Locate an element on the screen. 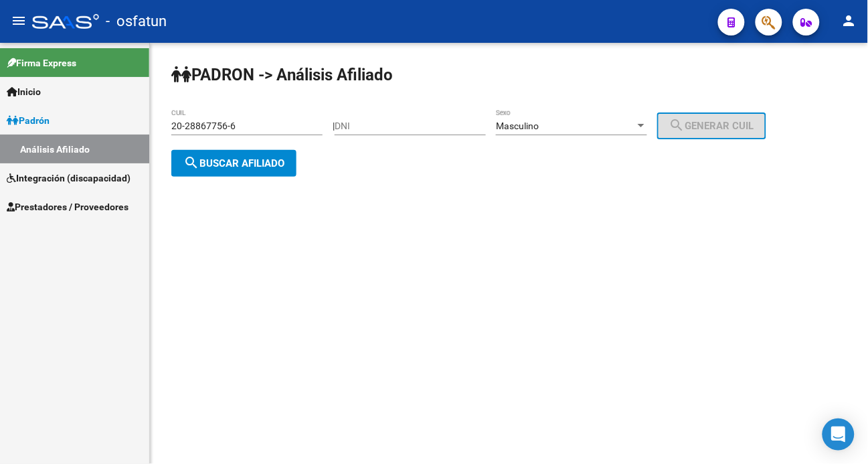 The image size is (868, 464). button: Generar CUIL is located at coordinates (712, 126).